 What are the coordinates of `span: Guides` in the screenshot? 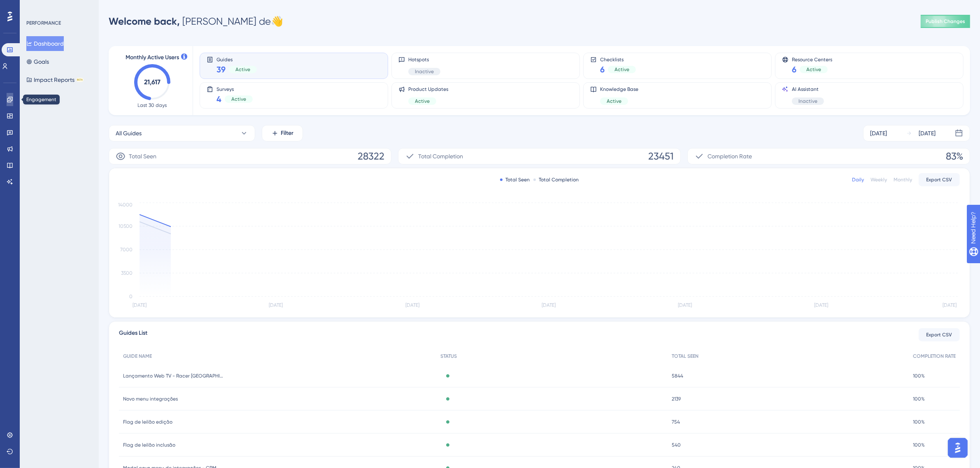 It's located at (237, 59).